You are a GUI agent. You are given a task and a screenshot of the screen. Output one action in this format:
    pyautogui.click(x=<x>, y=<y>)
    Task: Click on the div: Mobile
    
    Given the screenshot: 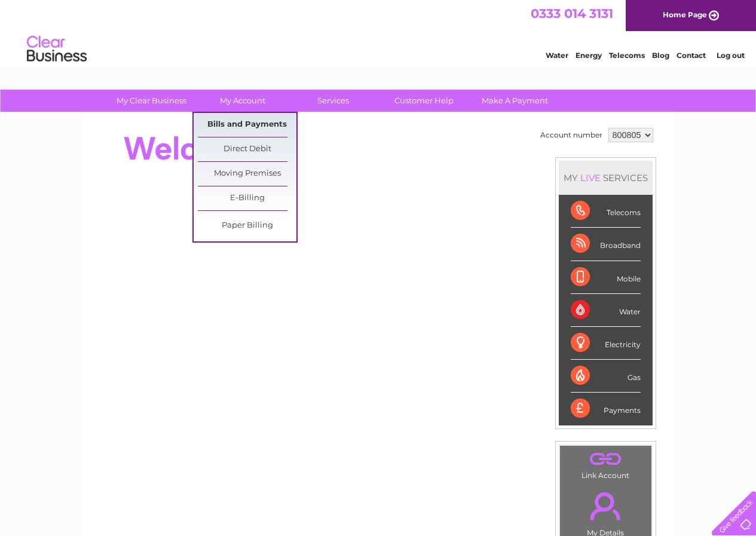 What is the action you would take?
    pyautogui.click(x=606, y=277)
    